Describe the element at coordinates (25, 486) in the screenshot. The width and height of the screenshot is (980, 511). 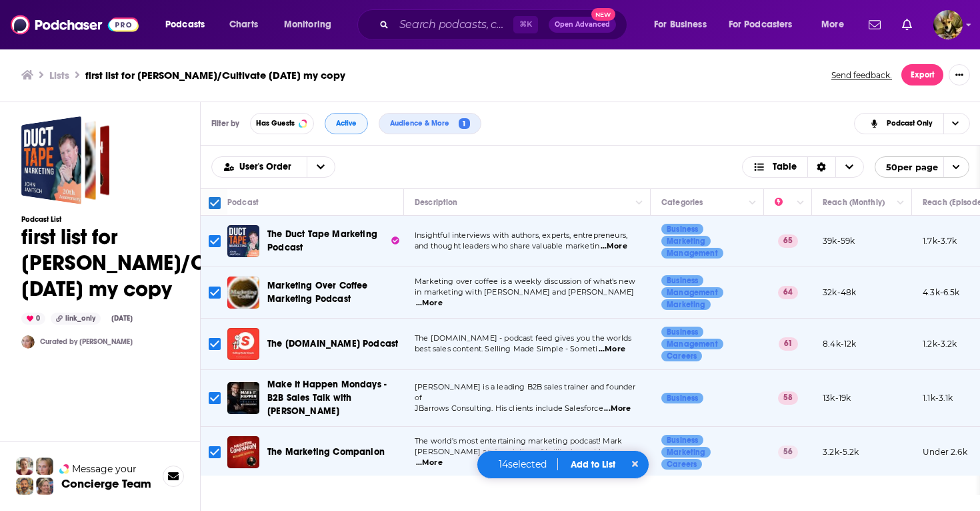
I see `img: Jon Profile` at that location.